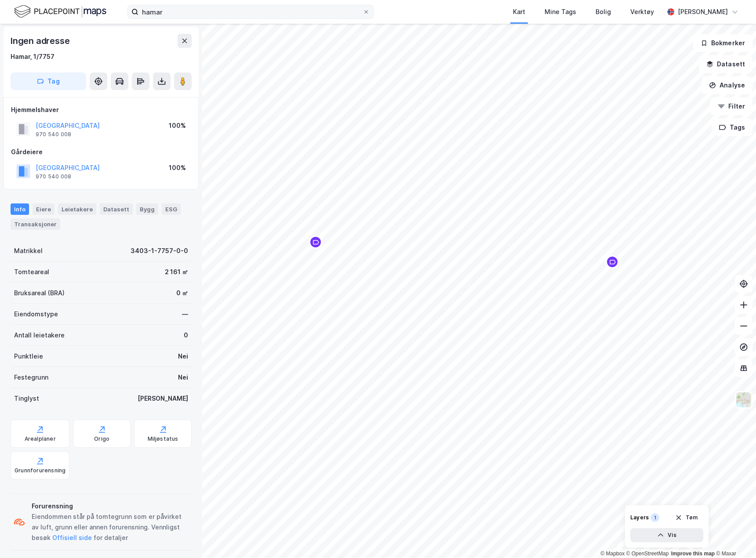 This screenshot has width=756, height=558. I want to click on div: Tomteareal, so click(32, 272).